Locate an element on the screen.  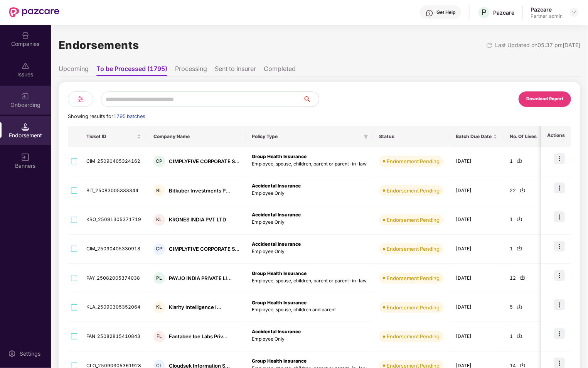
img: svg+xml;base64,PHN2ZyB3aWR0aD0iMjAiIGhlaWdodD0iMjAiIHZpZXdCb3g9IjAgMCAyMCAyMCIgZmlsbD0ibm9uZSIgeG... is located at coordinates (25, 96).